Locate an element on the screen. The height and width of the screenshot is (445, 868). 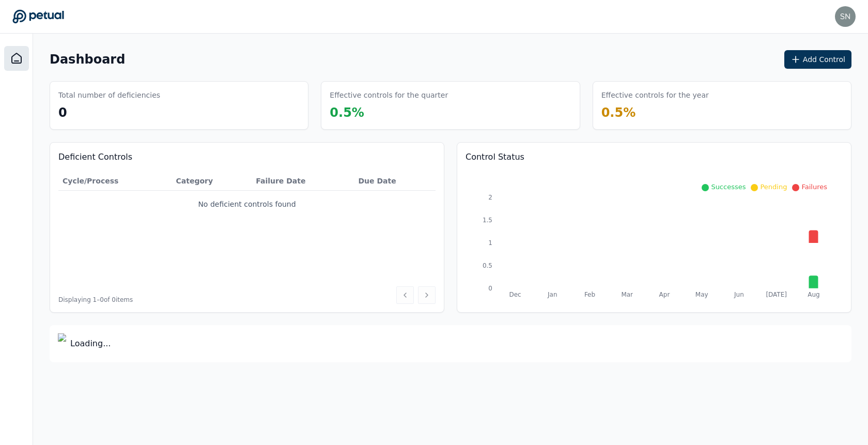
td: No deficient controls found is located at coordinates (247, 204).